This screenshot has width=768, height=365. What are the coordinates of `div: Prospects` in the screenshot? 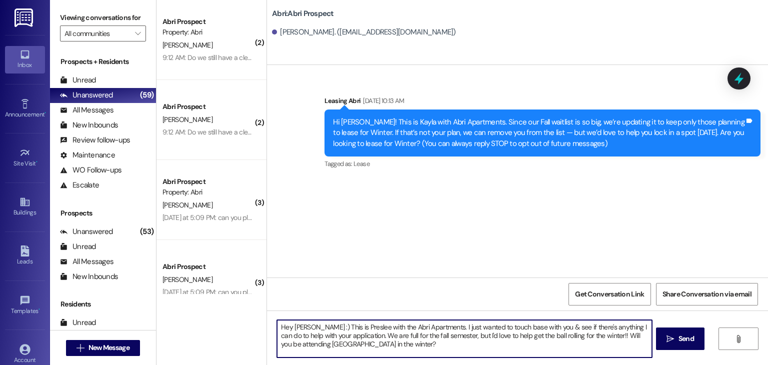 It's located at (103, 213).